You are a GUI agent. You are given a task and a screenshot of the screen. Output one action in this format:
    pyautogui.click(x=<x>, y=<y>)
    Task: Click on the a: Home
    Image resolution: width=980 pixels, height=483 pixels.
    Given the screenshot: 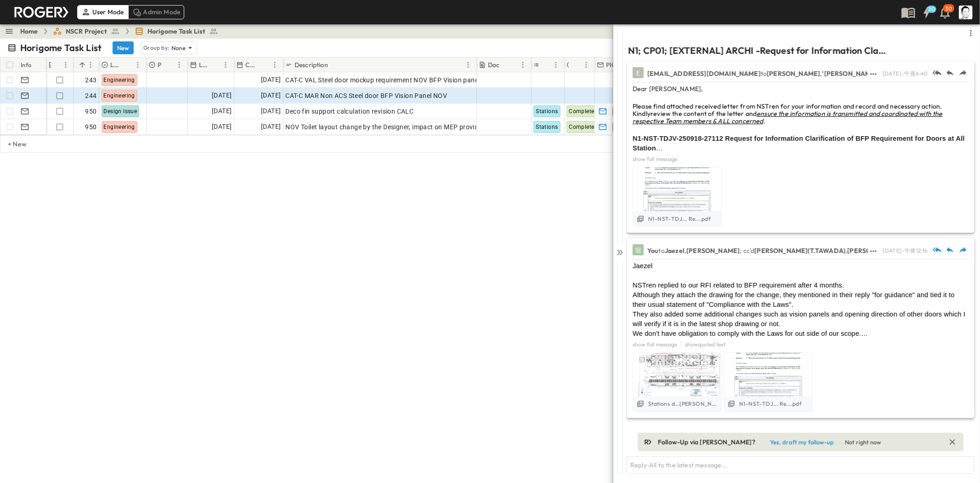 What is the action you would take?
    pyautogui.click(x=29, y=31)
    